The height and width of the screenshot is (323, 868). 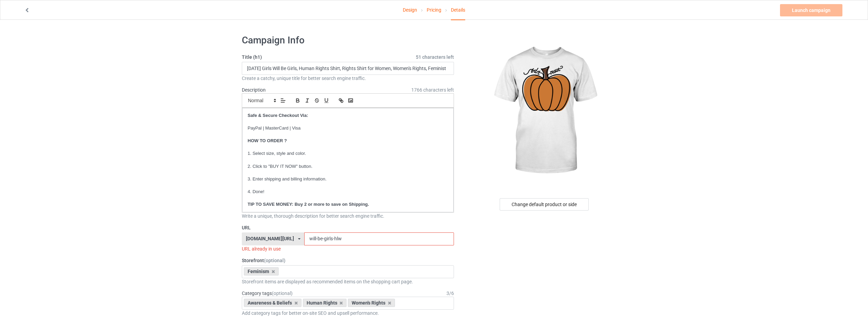 I want to click on label: Category tags, so click(x=267, y=293).